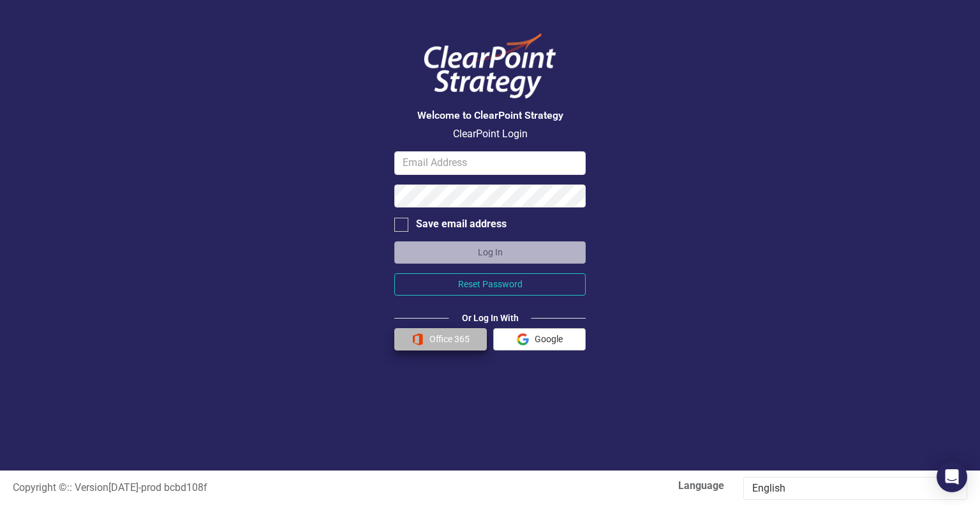  I want to click on input: Email Address, so click(490, 163).